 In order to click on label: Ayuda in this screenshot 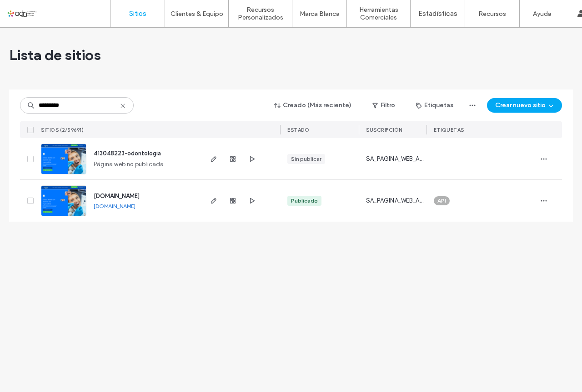, I will do `click(542, 14)`.